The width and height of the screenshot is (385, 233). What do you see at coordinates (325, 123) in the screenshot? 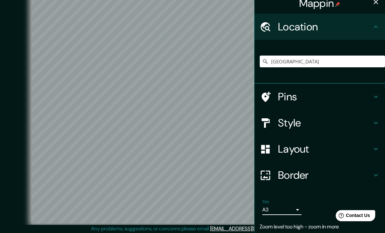
I see `h4: Style` at bounding box center [325, 123].